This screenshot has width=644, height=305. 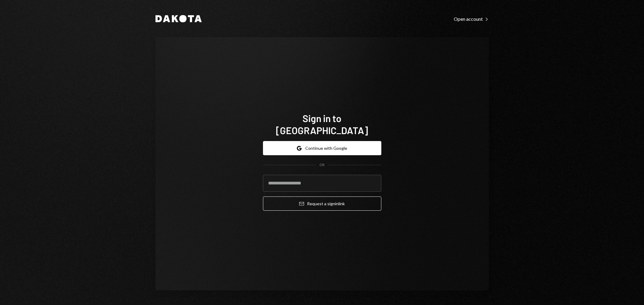 I want to click on div: Open account, so click(x=471, y=19).